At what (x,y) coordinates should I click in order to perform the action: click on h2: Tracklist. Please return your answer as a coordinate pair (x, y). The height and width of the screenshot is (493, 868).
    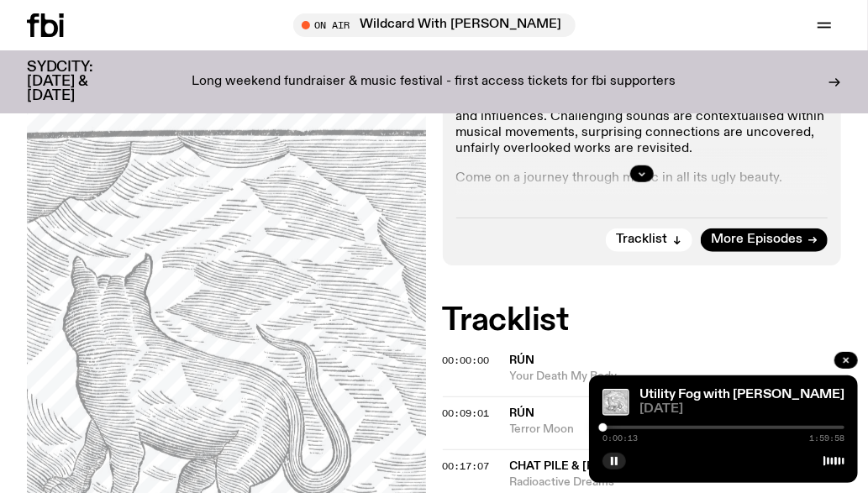
    Looking at the image, I should click on (642, 321).